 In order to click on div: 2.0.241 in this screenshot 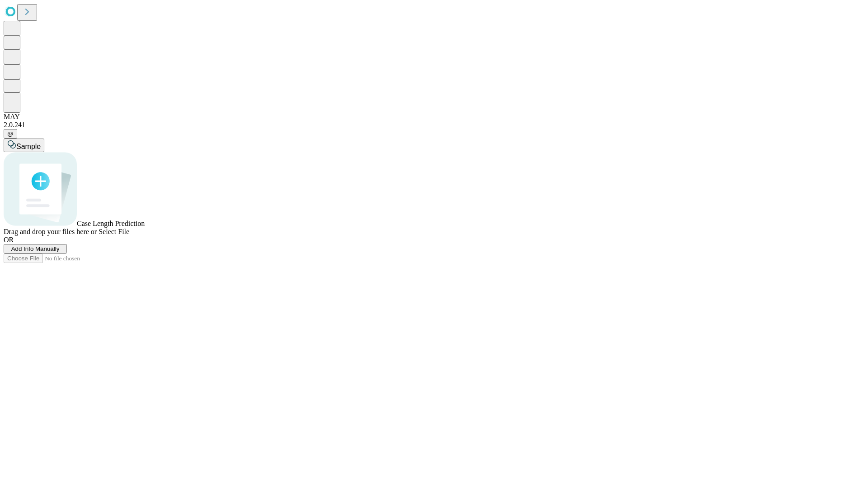, I will do `click(434, 125)`.